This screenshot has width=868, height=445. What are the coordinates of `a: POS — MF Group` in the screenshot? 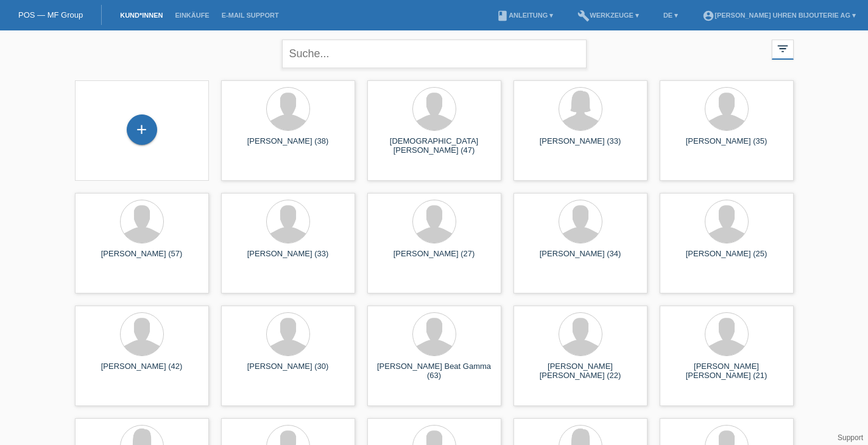 It's located at (51, 15).